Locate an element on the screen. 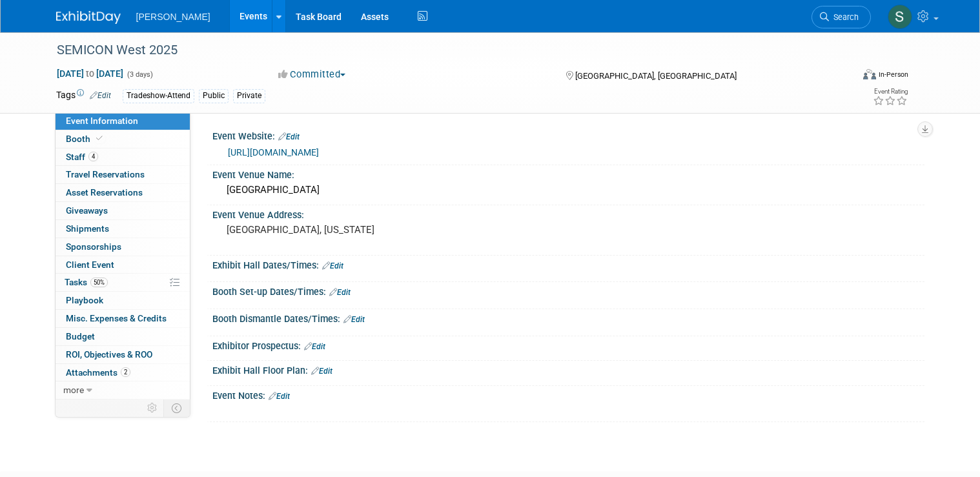 This screenshot has width=980, height=477. img: Format-Inperson.png is located at coordinates (870, 74).